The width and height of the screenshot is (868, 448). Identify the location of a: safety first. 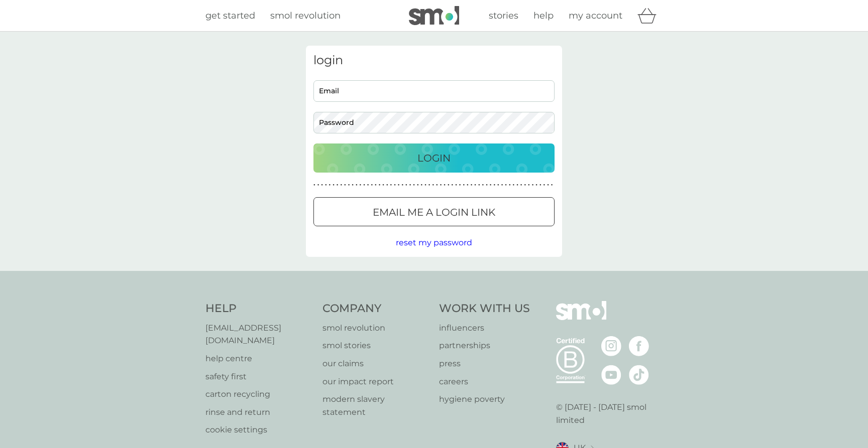
(259, 377).